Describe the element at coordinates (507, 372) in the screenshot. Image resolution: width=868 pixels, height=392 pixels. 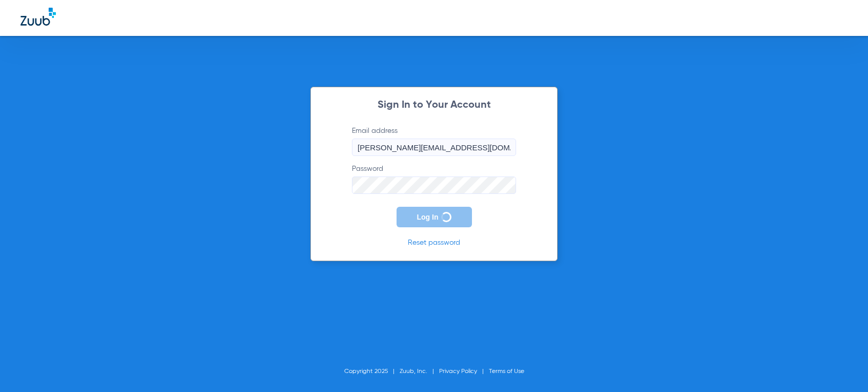
I see `a: Terms of Use` at that location.